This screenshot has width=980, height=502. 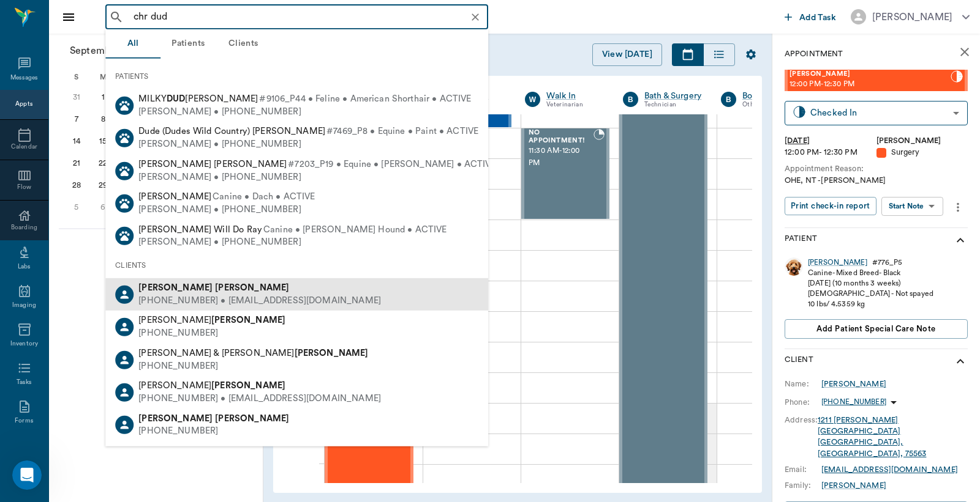 What do you see at coordinates (532, 99) in the screenshot?
I see `div: W` at bounding box center [532, 99].